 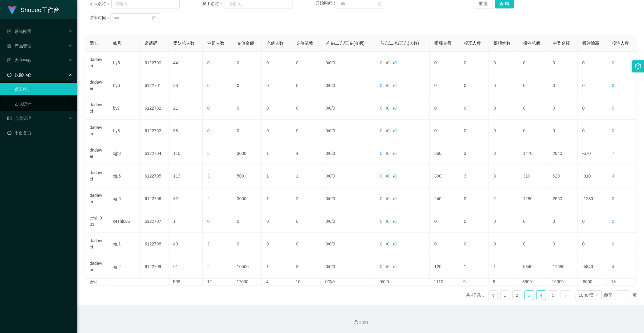 I want to click on td: 4, so click(x=276, y=282).